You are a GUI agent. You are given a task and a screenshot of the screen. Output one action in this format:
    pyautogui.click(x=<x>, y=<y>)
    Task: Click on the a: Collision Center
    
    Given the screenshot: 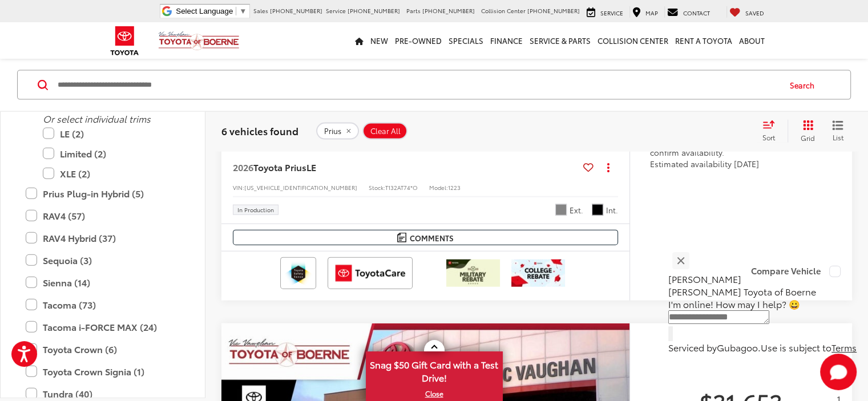 What is the action you would take?
    pyautogui.click(x=633, y=40)
    